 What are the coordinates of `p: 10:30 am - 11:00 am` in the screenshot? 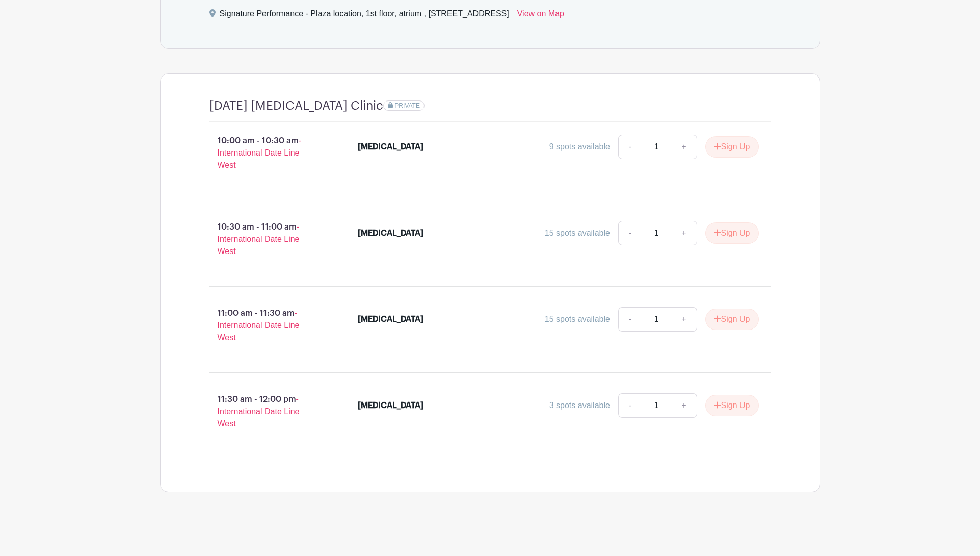 It's located at (267, 239).